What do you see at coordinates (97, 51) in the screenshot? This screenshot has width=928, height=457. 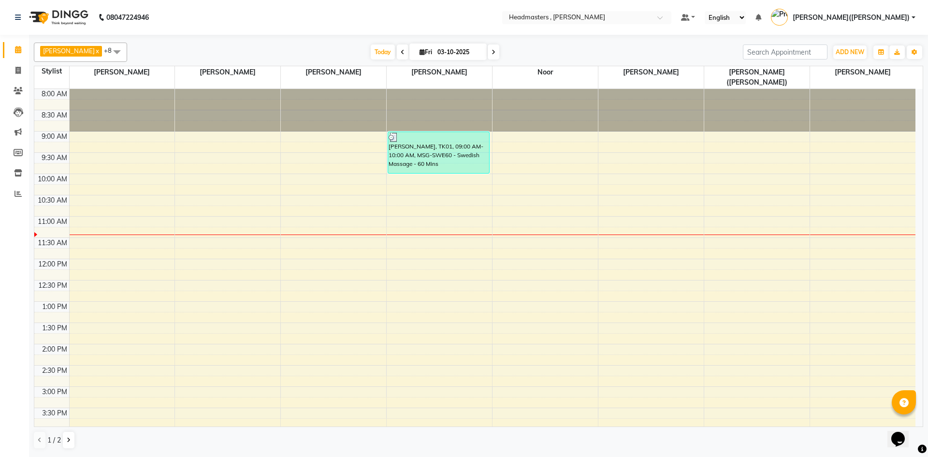 I see `a: x` at bounding box center [97, 51].